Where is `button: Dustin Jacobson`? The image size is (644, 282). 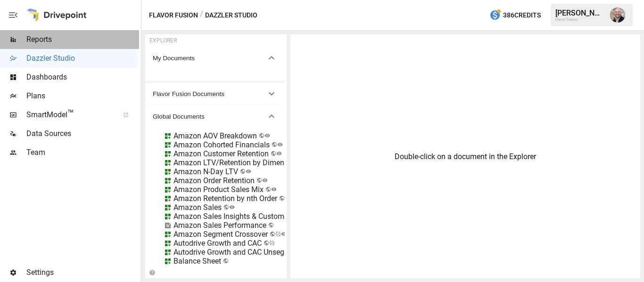
button: Dustin Jacobson is located at coordinates (618, 15).